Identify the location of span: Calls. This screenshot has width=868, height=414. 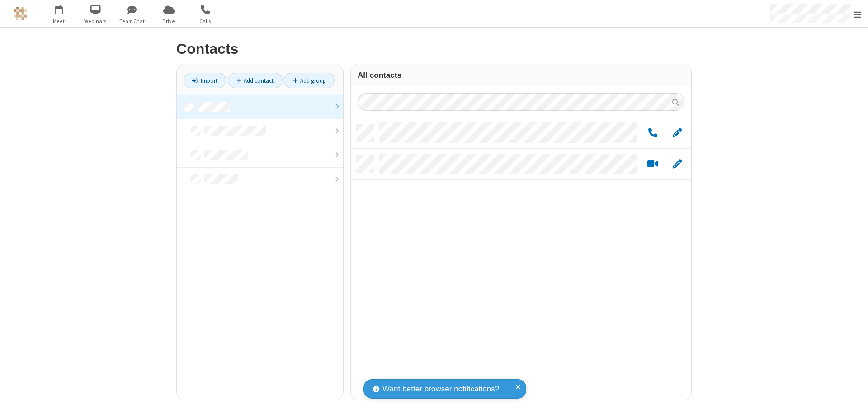
(205, 22).